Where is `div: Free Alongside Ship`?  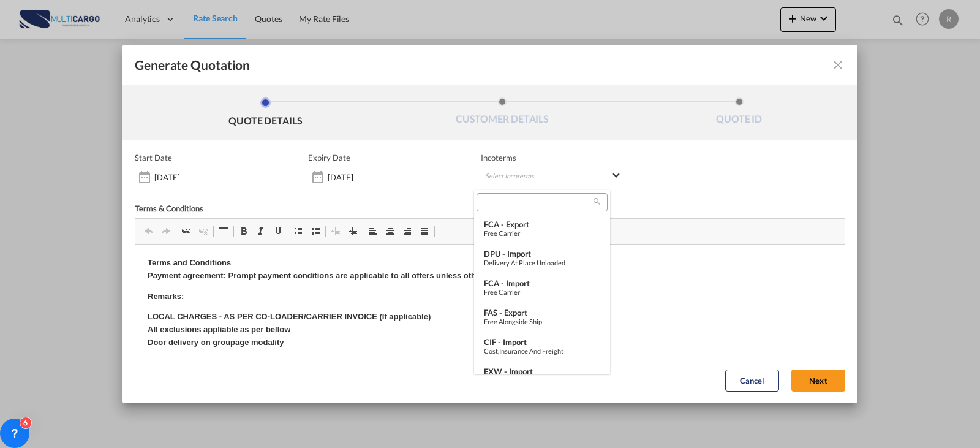
div: Free Alongside Ship is located at coordinates (542, 321).